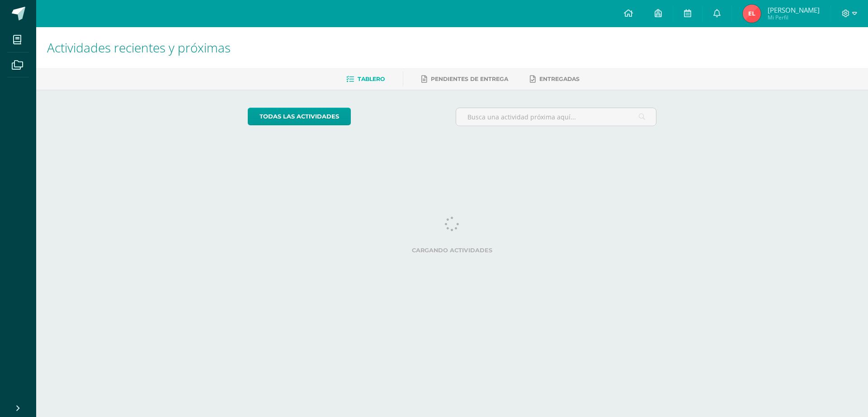 This screenshot has width=868, height=417. What do you see at coordinates (299, 116) in the screenshot?
I see `a: todas las Actividades` at bounding box center [299, 116].